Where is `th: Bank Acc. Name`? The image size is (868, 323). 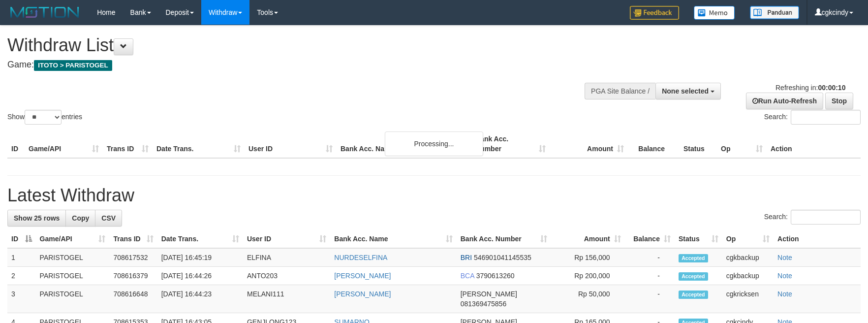 th: Bank Acc. Name is located at coordinates (404, 144).